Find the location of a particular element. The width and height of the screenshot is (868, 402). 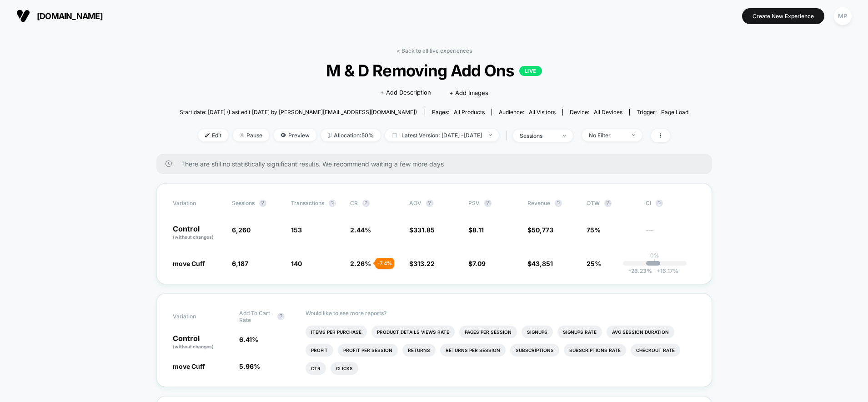

div: Pages: is located at coordinates (458, 112).